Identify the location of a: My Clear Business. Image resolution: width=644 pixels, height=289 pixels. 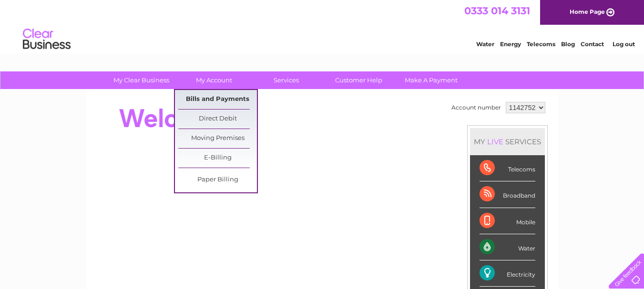
(141, 80).